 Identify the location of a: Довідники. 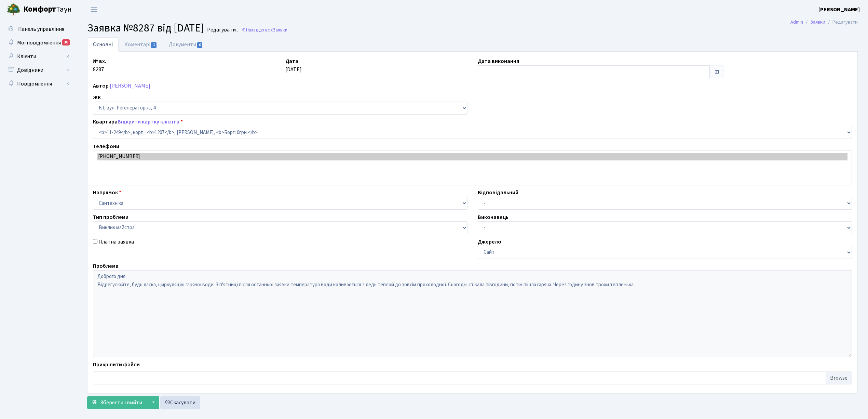
(38, 70).